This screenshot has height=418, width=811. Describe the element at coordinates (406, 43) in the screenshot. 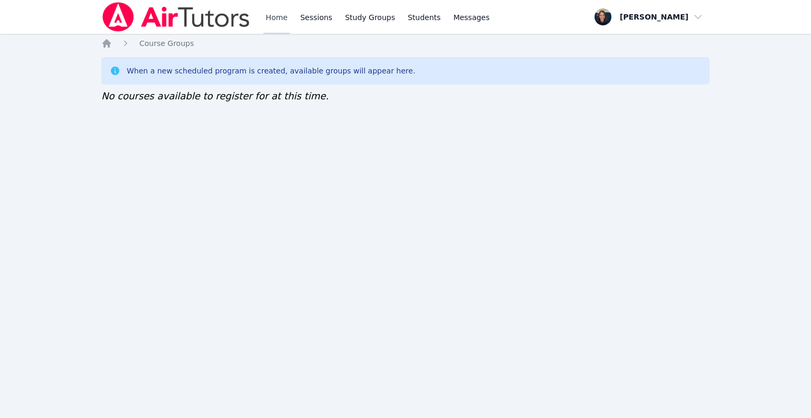

I see `nav: Breadcrumb` at that location.